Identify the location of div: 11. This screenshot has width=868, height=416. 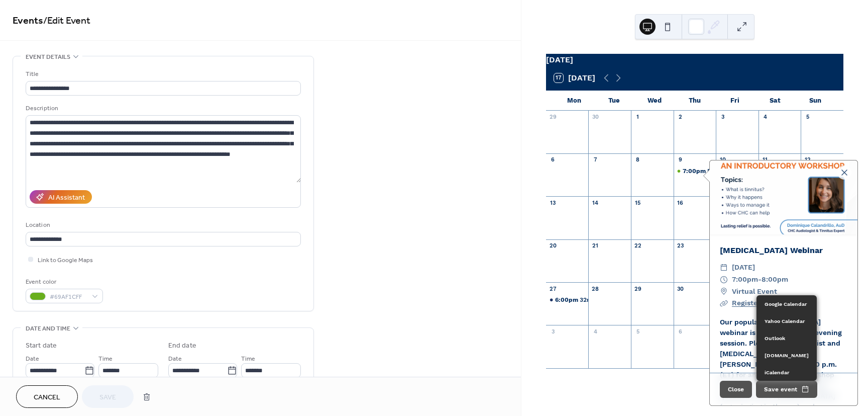
(765, 160).